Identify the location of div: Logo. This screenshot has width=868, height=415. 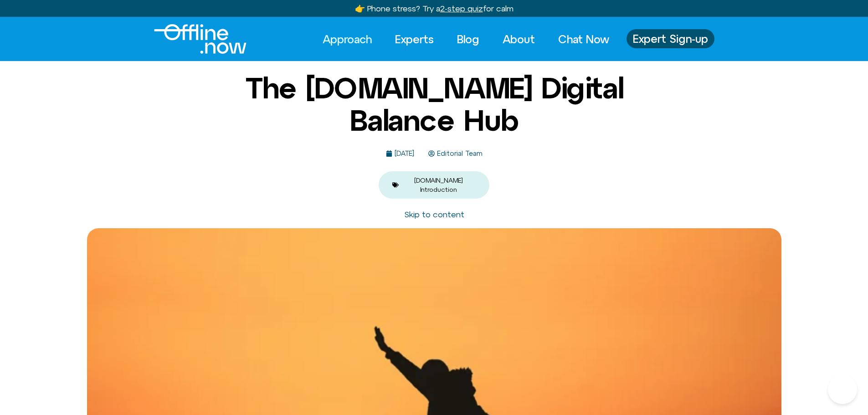
(192, 39).